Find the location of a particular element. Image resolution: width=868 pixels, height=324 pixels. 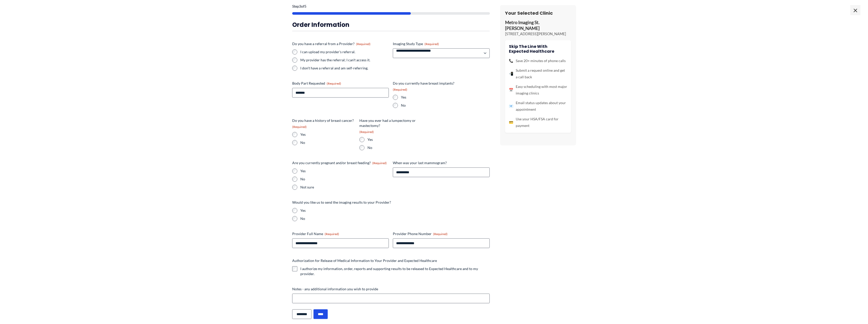

legend: Authorization for Release of Medical Information to Your Provider and Expected Healthcare is located at coordinates (365, 261).